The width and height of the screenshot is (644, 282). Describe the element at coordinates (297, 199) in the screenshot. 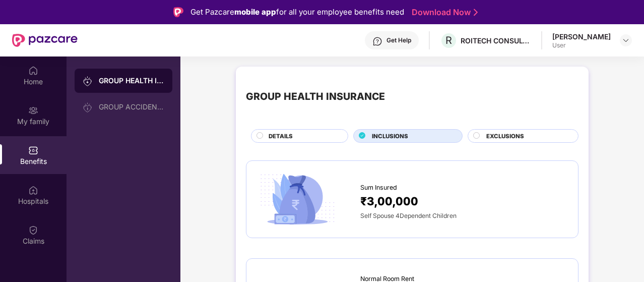

I see `img: icon` at that location.